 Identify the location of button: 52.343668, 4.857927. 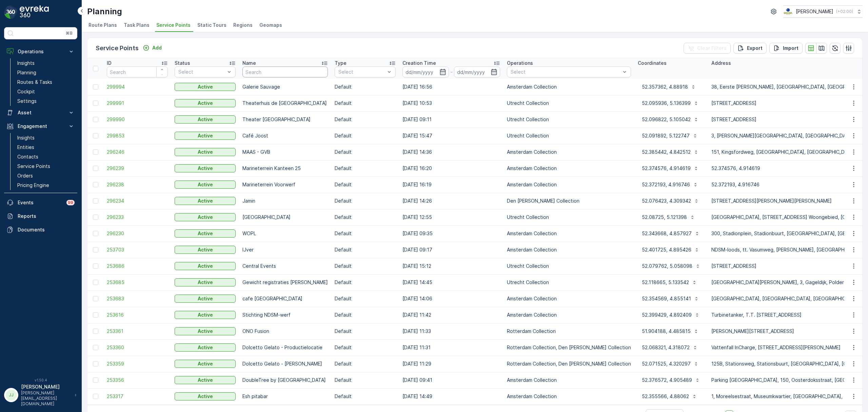
(670, 233).